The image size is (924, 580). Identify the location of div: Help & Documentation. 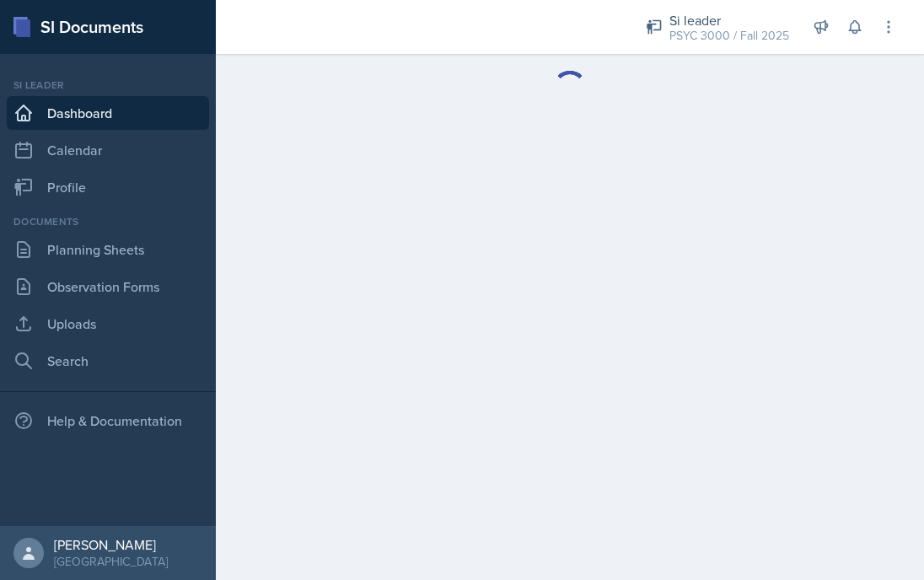
(108, 421).